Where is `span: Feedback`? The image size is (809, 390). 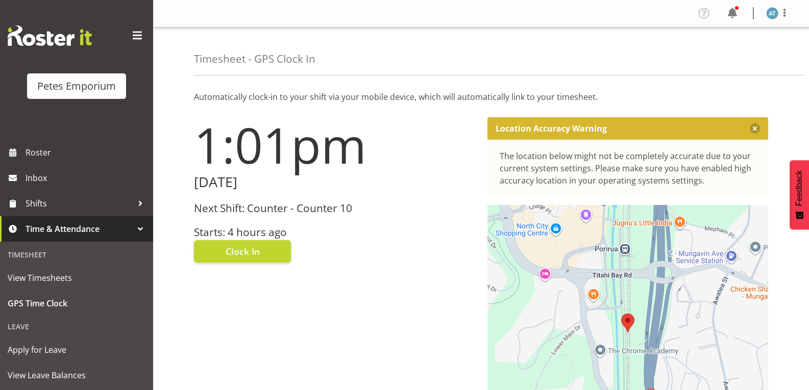 span: Feedback is located at coordinates (799, 188).